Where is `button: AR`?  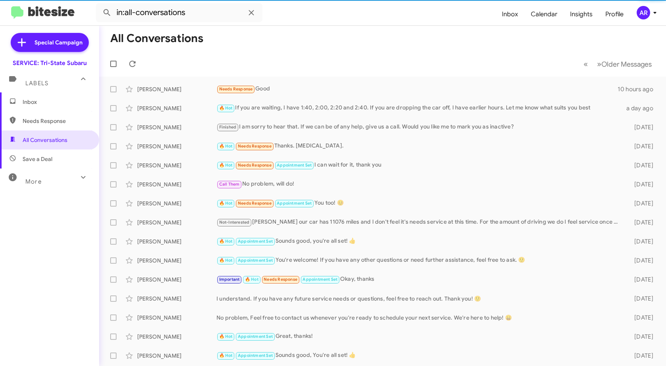 button: AR is located at coordinates (644, 13).